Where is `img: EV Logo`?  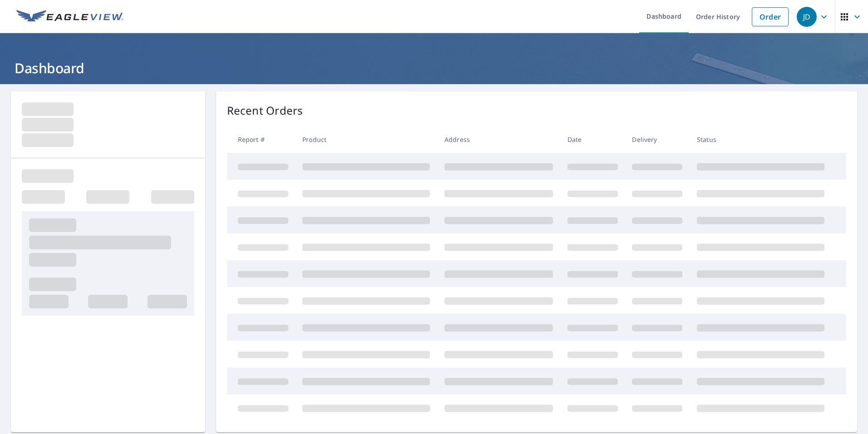 img: EV Logo is located at coordinates (70, 17).